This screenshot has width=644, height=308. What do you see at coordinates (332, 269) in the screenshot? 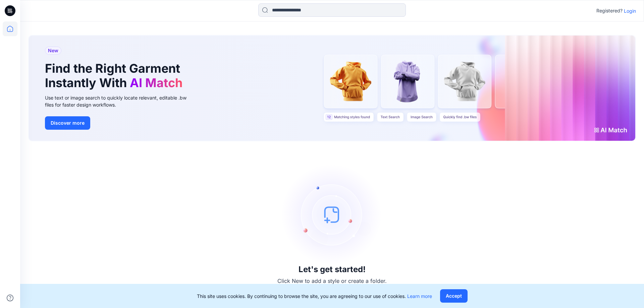
I see `h3: Let's get started!` at bounding box center [332, 269].